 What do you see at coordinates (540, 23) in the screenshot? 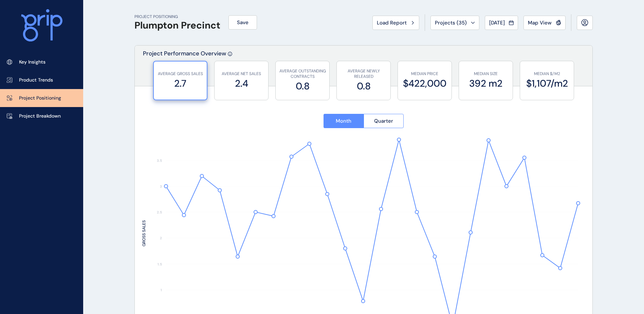
I see `span: Map View` at bounding box center [540, 23].